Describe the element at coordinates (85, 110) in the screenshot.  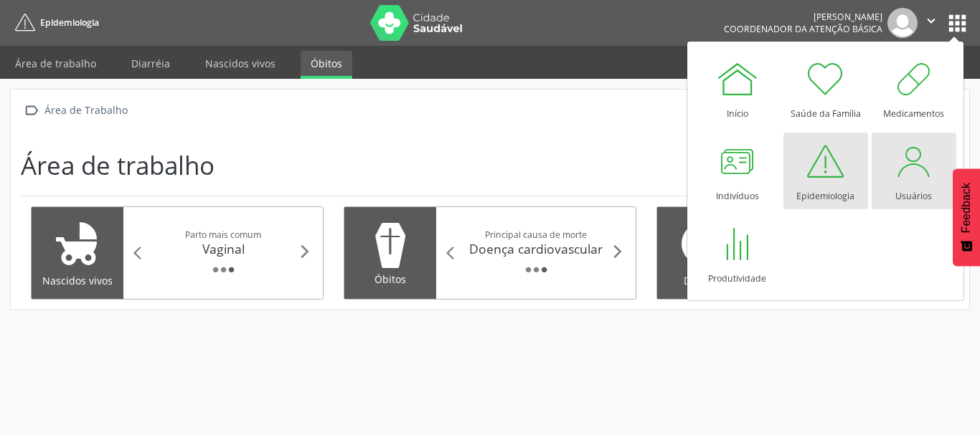
I see `div: Área de Trabalho` at that location.